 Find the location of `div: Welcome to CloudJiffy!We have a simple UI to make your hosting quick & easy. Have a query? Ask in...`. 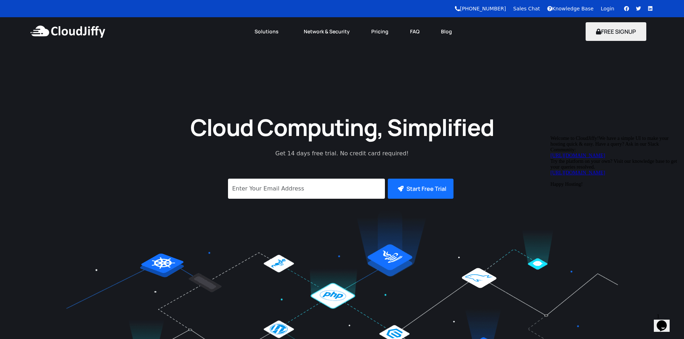

div: Welcome to CloudJiffy!We have a simple UI to make your hosting quick & easy. Have a query? Ask in... is located at coordinates (67, 29).